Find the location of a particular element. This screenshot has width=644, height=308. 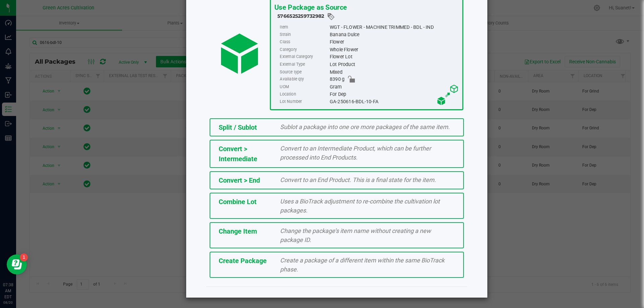

span: Convert > Intermediate is located at coordinates (238, 154).